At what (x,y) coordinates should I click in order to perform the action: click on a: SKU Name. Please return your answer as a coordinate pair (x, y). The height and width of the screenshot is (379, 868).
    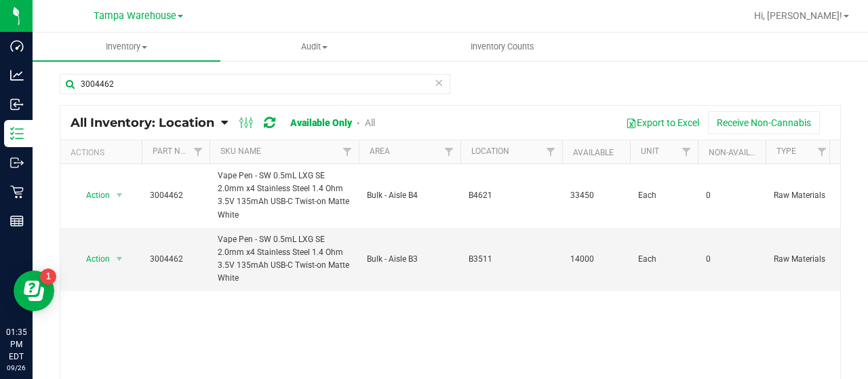
    Looking at the image, I should click on (241, 151).